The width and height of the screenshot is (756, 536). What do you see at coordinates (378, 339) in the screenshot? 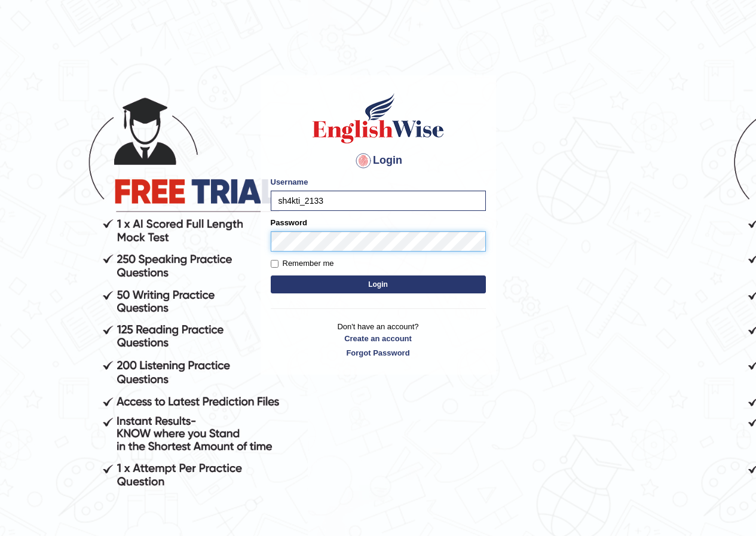
I see `p: Don't have an account?` at bounding box center [378, 339].